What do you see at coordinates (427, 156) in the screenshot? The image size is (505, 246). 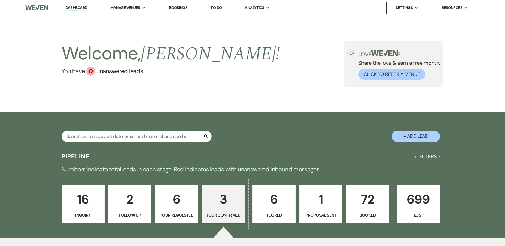 I see `button: Filters` at bounding box center [427, 156].